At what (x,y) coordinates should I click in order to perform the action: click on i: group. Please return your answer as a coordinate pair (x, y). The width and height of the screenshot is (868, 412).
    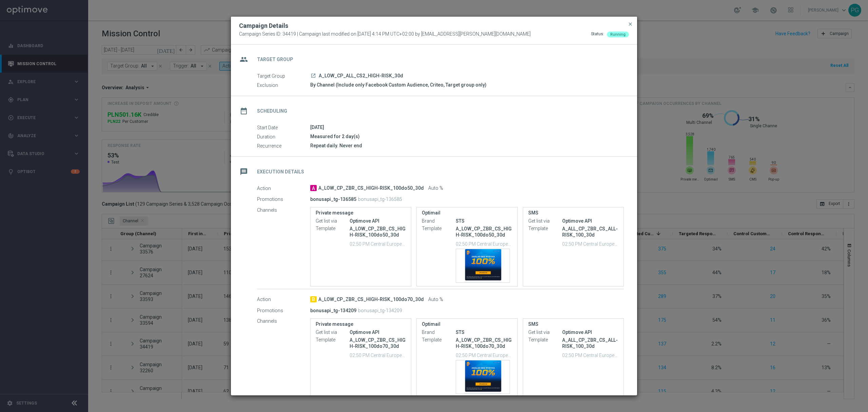
    Looking at the image, I should click on (244, 59).